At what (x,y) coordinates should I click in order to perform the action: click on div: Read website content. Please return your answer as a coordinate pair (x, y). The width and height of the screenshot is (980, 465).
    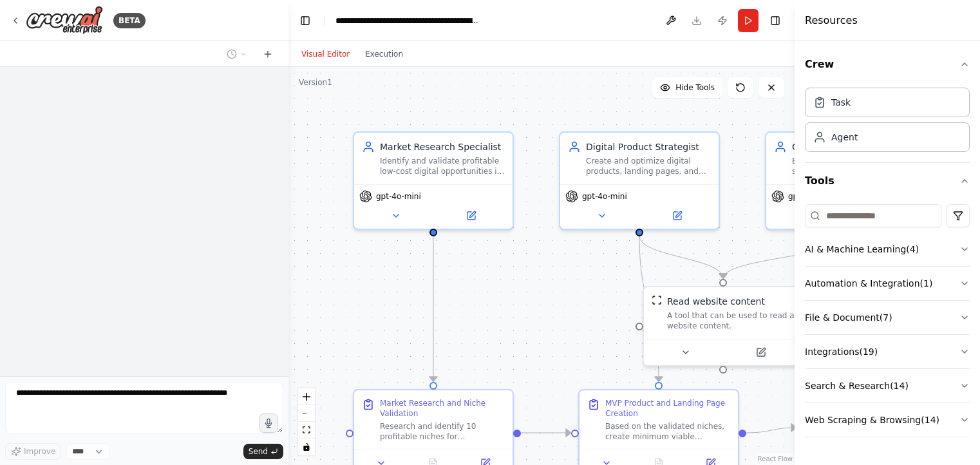
    Looking at the image, I should click on (716, 301).